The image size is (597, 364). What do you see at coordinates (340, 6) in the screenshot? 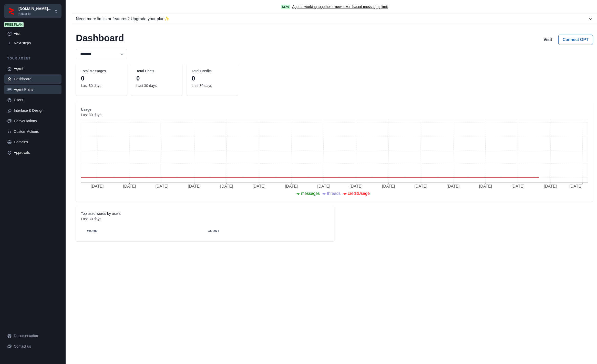
I see `p: Agents working together + new token based messaging limit` at bounding box center [340, 6].